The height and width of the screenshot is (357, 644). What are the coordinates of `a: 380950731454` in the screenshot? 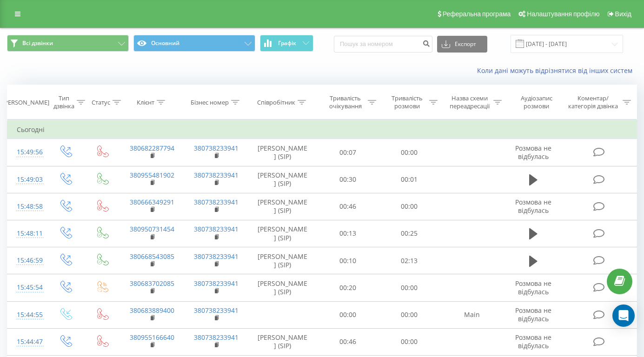 It's located at (152, 229).